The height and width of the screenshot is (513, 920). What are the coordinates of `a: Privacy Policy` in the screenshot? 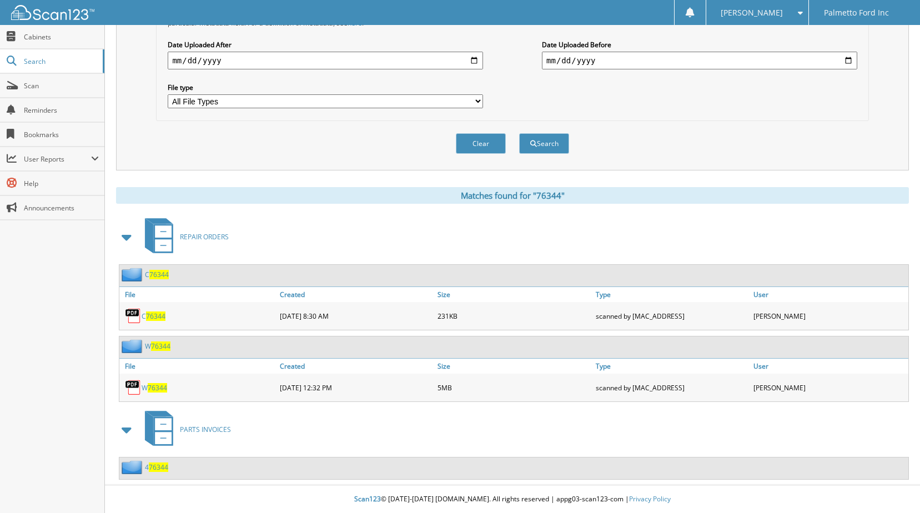 It's located at (650, 499).